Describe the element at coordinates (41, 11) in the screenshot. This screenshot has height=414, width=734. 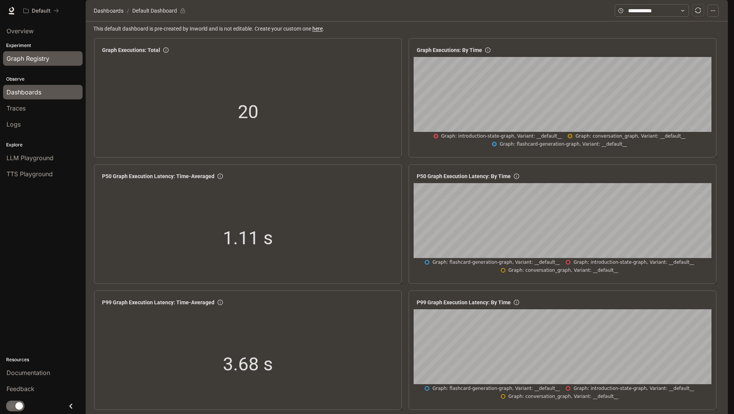
I see `p: Default` at that location.